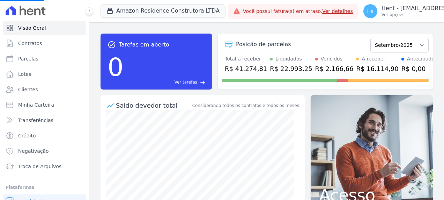 This screenshot has height=200, width=444. I want to click on span: Hs, so click(370, 11).